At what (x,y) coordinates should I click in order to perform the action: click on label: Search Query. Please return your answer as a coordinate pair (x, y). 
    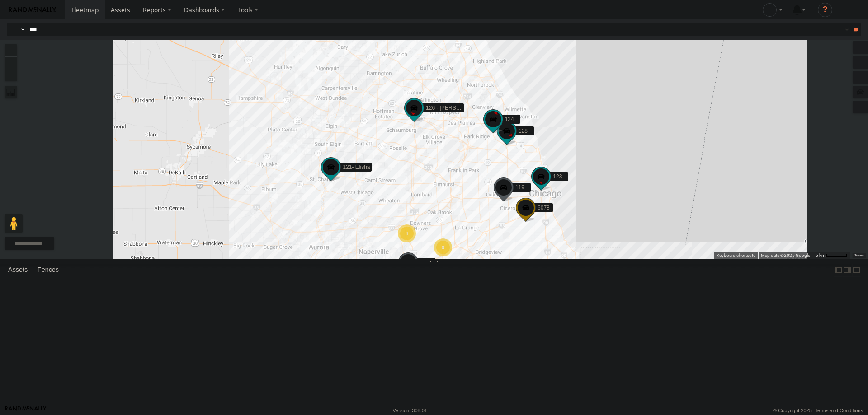
    Looking at the image, I should click on (22, 29).